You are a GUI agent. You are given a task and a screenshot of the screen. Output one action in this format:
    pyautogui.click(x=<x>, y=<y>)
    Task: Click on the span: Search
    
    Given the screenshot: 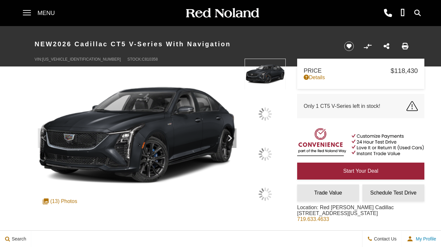 What is the action you would take?
    pyautogui.click(x=18, y=239)
    